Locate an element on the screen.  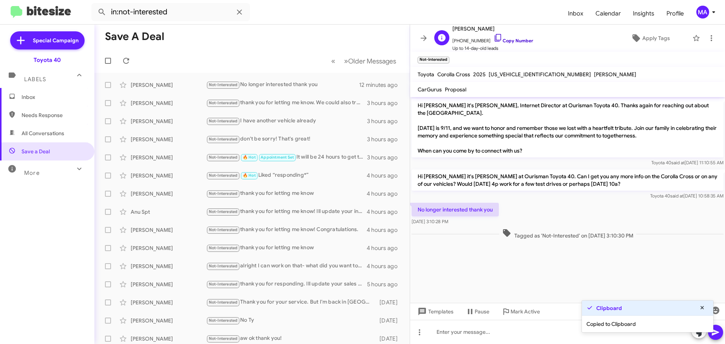
span: Corolla Cross is located at coordinates (453, 74).